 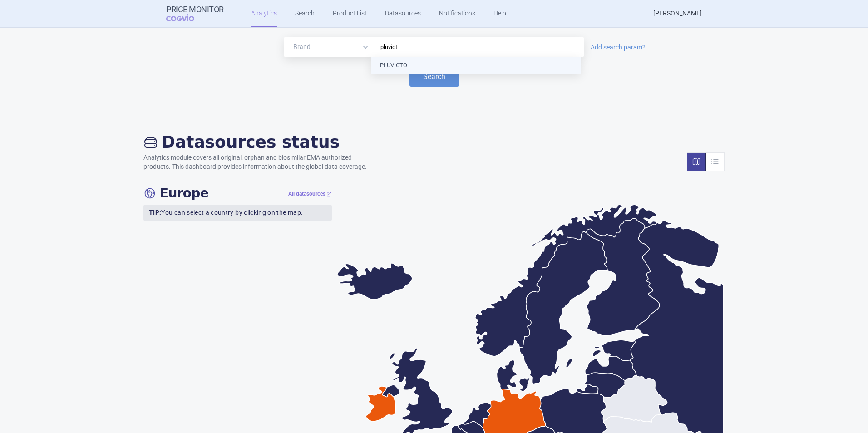 I want to click on strong: TIP:, so click(x=155, y=213).